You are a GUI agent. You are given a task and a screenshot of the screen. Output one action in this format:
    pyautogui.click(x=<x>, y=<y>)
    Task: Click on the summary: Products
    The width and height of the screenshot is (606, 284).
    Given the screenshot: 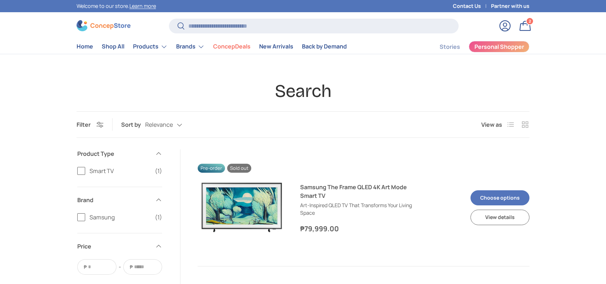 What is the action you would take?
    pyautogui.click(x=150, y=47)
    